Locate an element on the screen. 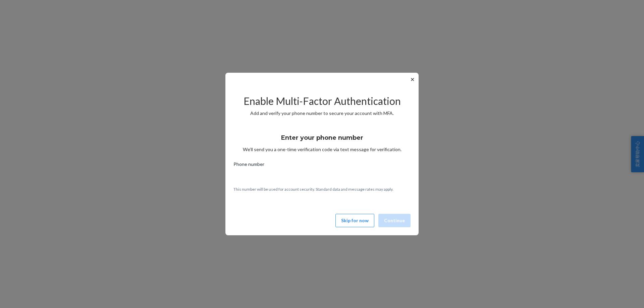 This screenshot has width=644, height=308. span: Phone number is located at coordinates (249, 165).